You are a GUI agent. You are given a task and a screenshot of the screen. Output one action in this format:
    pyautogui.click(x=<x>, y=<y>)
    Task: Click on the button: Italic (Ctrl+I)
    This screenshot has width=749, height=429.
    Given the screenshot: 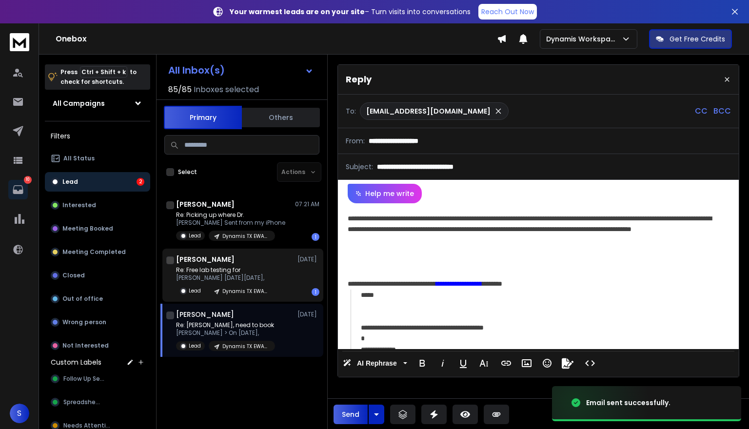 What is the action you would take?
    pyautogui.click(x=443, y=363)
    